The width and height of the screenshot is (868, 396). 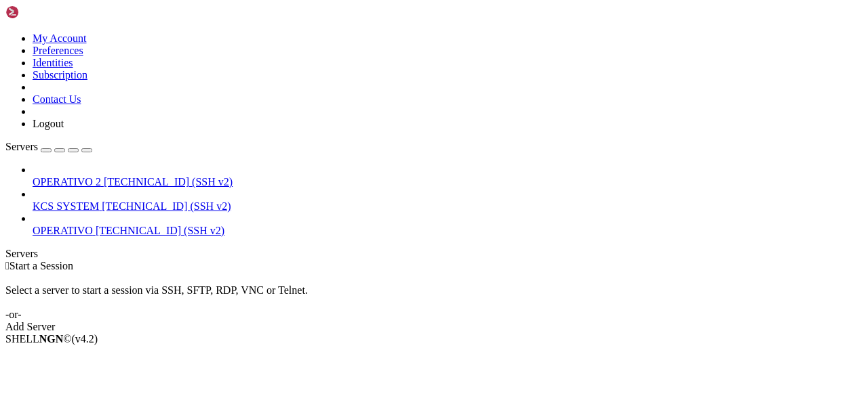 I want to click on a: Subscription, so click(x=60, y=75).